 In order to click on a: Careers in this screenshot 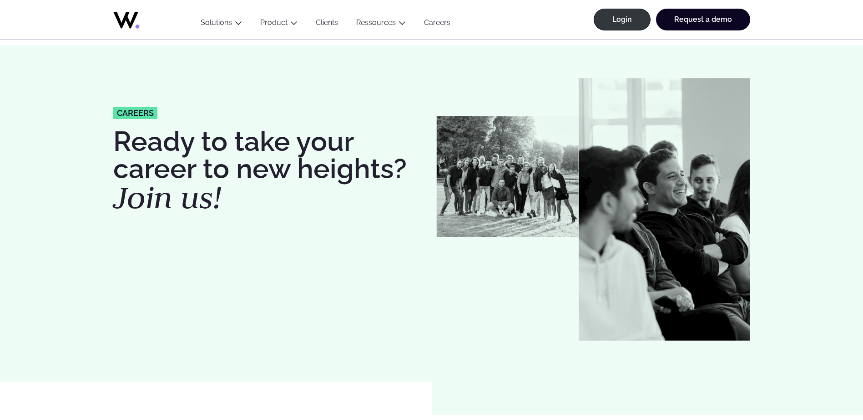, I will do `click(437, 24)`.